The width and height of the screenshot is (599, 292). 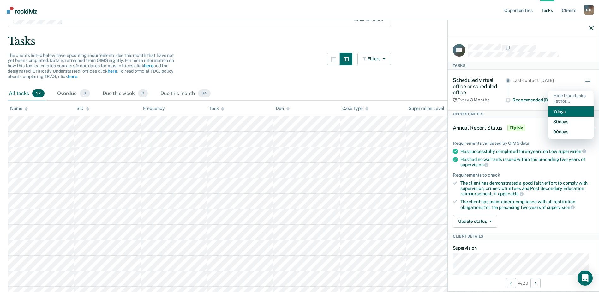 What do you see at coordinates (143, 93) in the screenshot?
I see `span: 0` at bounding box center [143, 93].